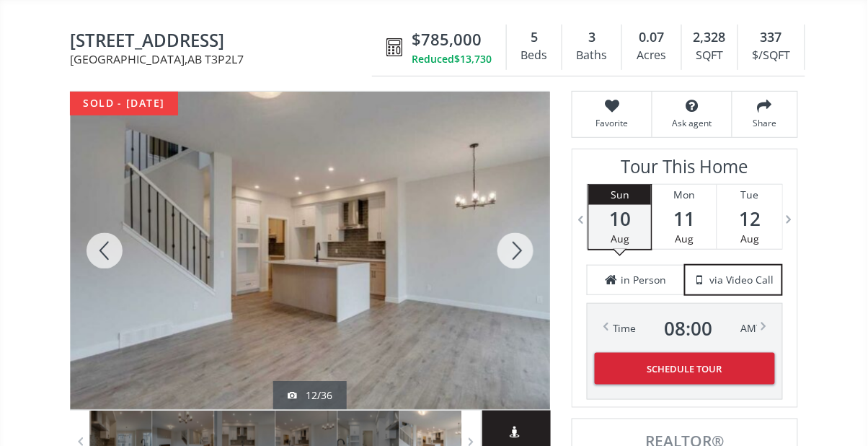 This screenshot has width=868, height=446. Describe the element at coordinates (691, 123) in the screenshot. I see `span: Ask agent` at that location.